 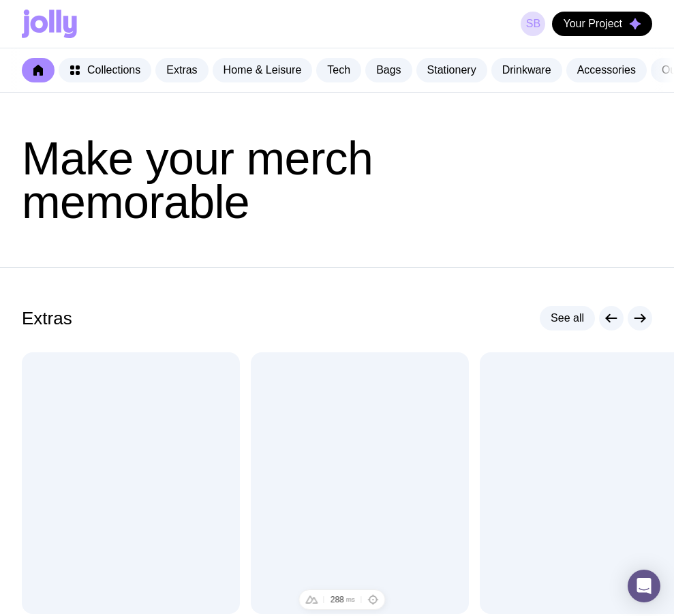 What do you see at coordinates (606, 70) in the screenshot?
I see `a: Accessories` at bounding box center [606, 70].